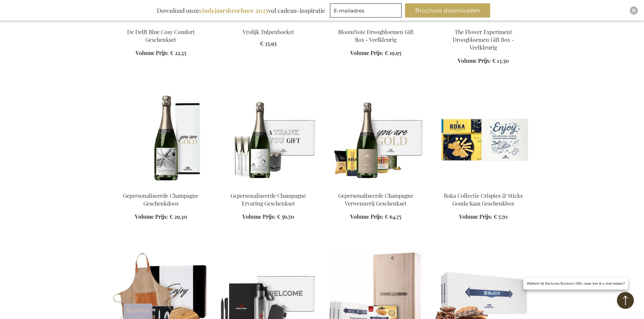 Image resolution: width=644 pixels, height=319 pixels. What do you see at coordinates (500, 217) in the screenshot?
I see `span: € 7,70` at bounding box center [500, 217].